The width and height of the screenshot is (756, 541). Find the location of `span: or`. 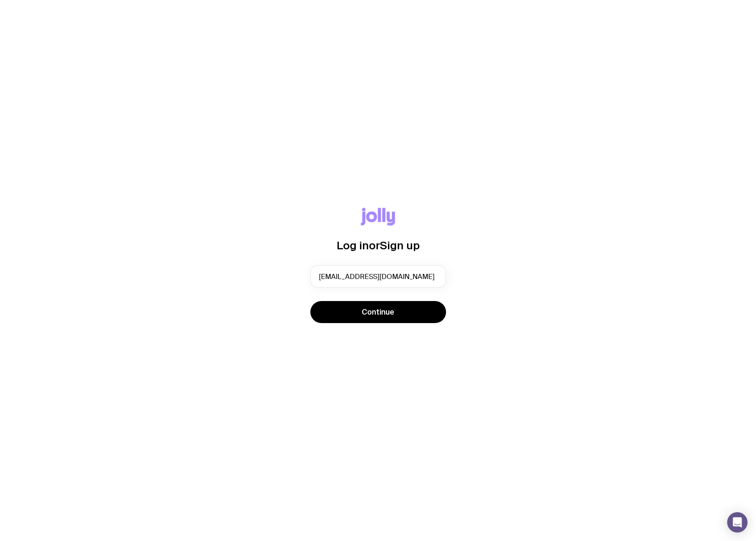

span: or is located at coordinates (374, 245).